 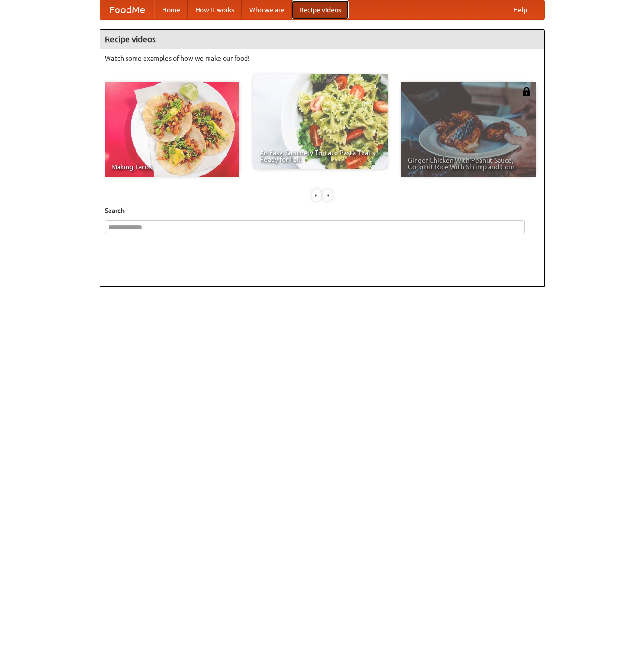 What do you see at coordinates (321, 122) in the screenshot?
I see `a: An Easy, Summery Tomato Pasta That's Ready for Fall` at bounding box center [321, 122].